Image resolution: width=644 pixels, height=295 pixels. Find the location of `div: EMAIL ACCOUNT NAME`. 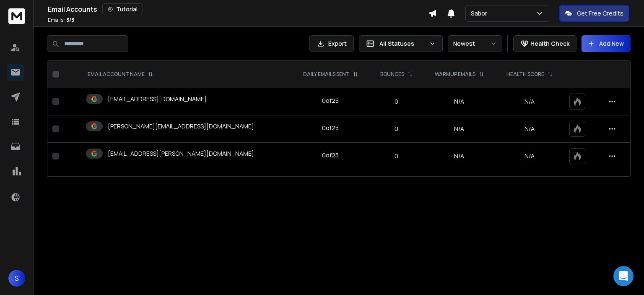

div: EMAIL ACCOUNT NAME is located at coordinates (121, 74).